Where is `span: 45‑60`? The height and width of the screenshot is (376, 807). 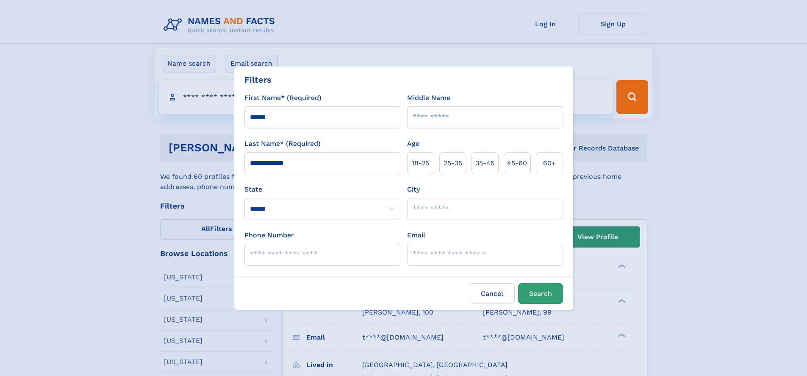
span: 45‑60 is located at coordinates (517, 163).